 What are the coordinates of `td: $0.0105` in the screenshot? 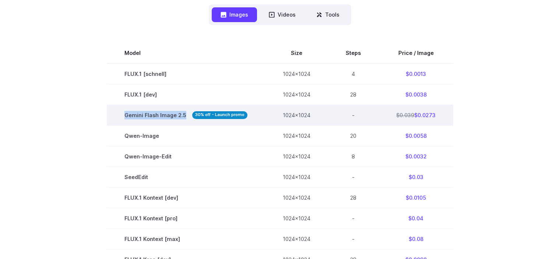 It's located at (416, 197).